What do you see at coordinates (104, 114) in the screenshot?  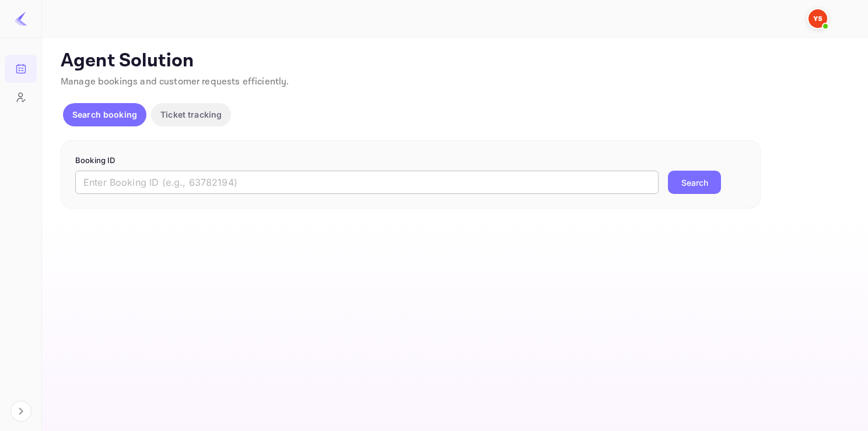 I see `p: Search booking` at bounding box center [104, 114].